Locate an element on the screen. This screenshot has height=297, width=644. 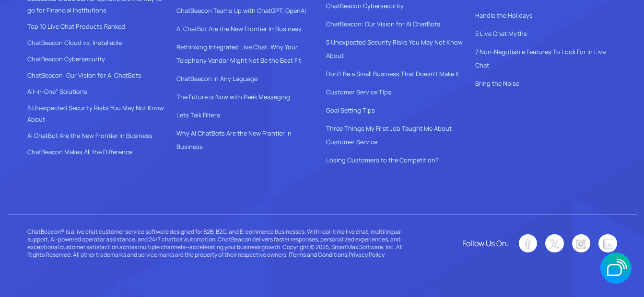
a: Customer Service Tips is located at coordinates (359, 92).